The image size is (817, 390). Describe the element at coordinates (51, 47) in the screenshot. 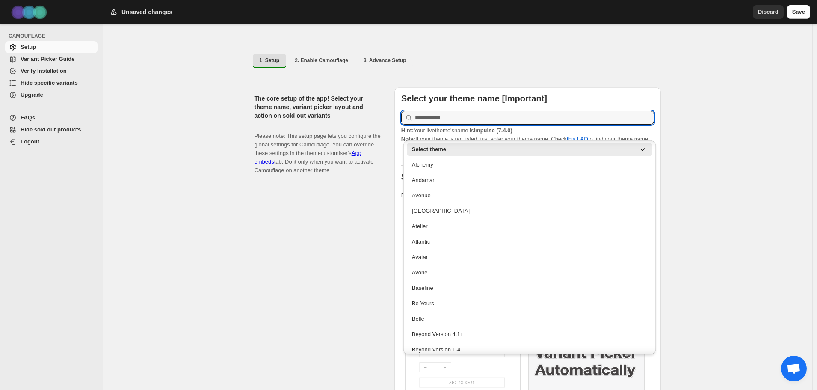

I see `a: Setup` at that location.